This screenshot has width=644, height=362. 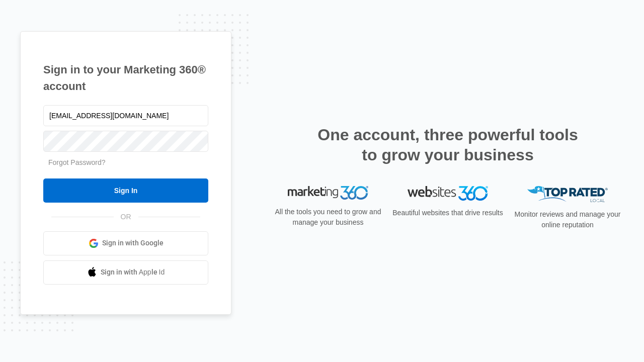 What do you see at coordinates (126, 216) in the screenshot?
I see `span: OR` at bounding box center [126, 216].